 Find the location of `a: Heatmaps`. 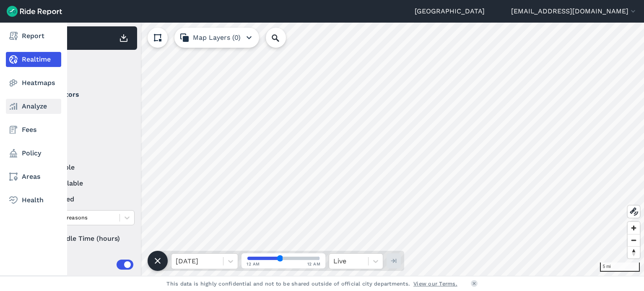

a: Heatmaps is located at coordinates (34, 83).